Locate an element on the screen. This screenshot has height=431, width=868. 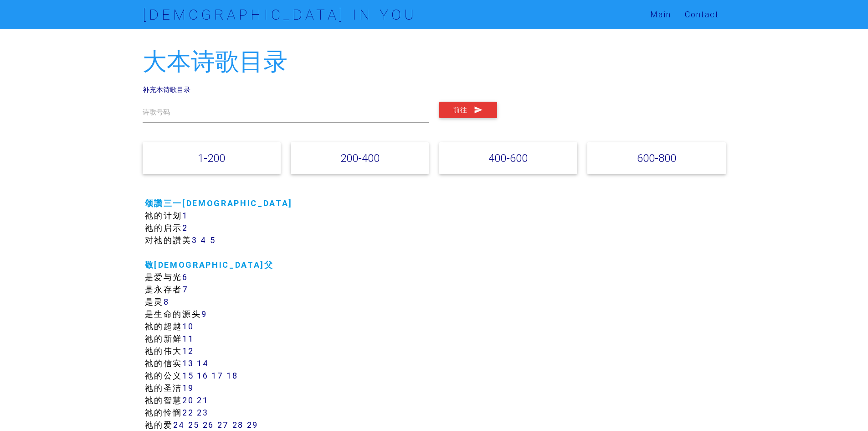
a: 11 is located at coordinates (187, 338).